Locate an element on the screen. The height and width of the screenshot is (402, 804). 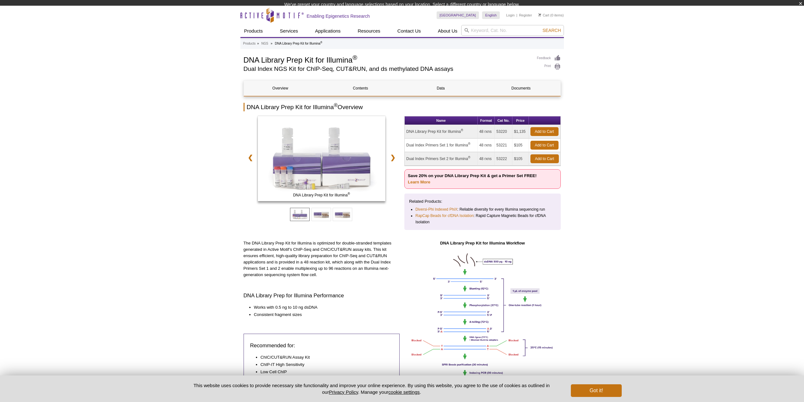
button: Search is located at coordinates (552, 30).